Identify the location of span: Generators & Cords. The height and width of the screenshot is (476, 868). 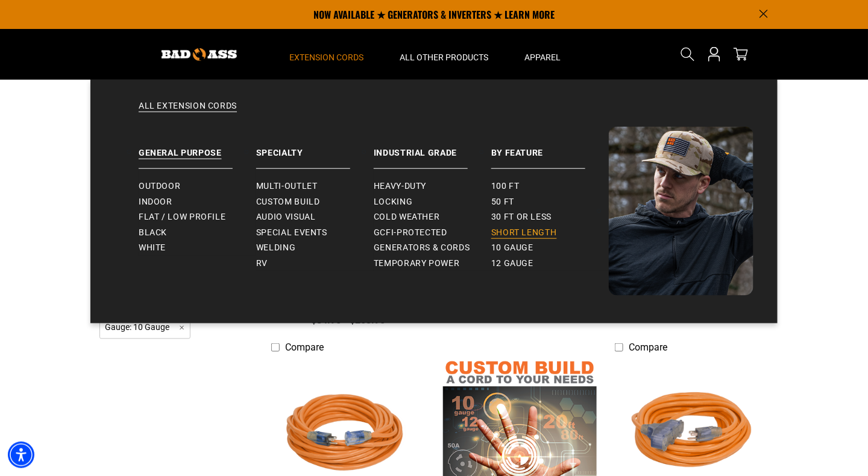
(422, 248).